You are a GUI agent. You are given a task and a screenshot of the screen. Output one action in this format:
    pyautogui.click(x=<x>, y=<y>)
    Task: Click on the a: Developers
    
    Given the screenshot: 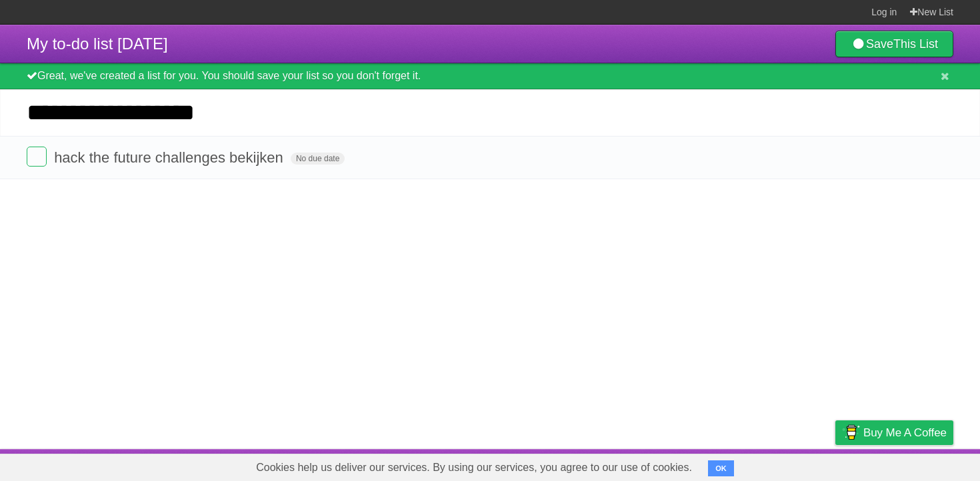 What is the action you would take?
    pyautogui.click(x=729, y=465)
    